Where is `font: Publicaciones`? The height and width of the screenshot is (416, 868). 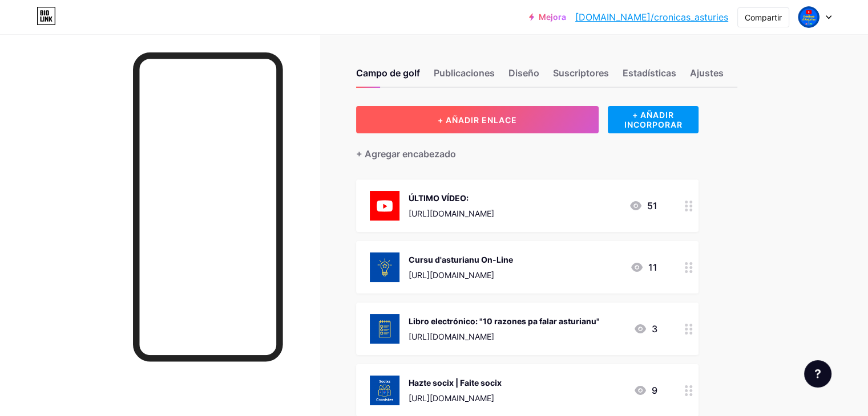
font: Publicaciones is located at coordinates (464, 73).